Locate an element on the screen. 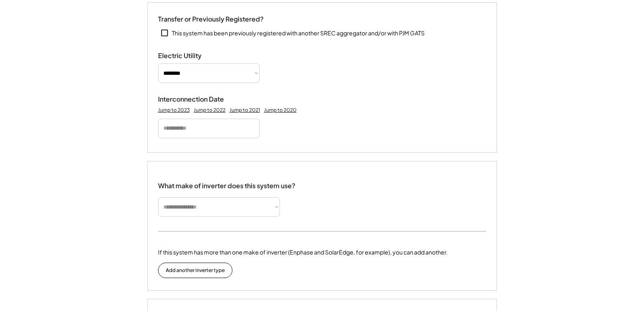 Image resolution: width=644 pixels, height=311 pixels. div: Jump to 2021 is located at coordinates (245, 110).